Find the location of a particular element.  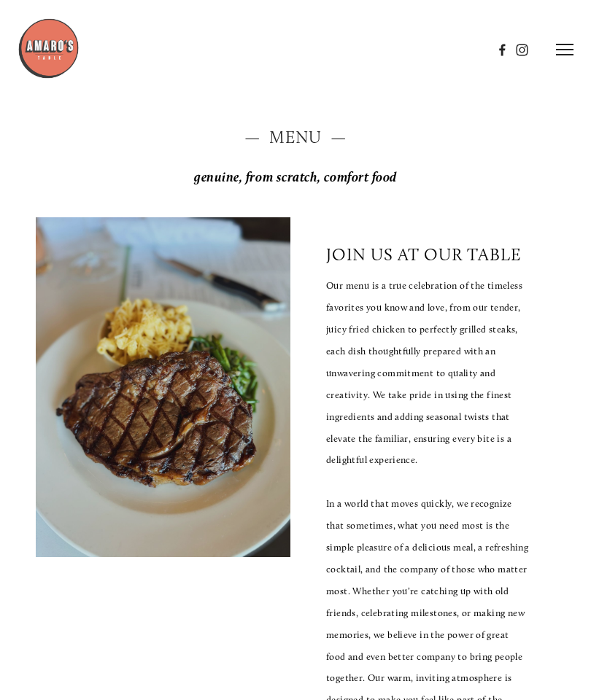

img: Amaro's Table is located at coordinates (48, 48).